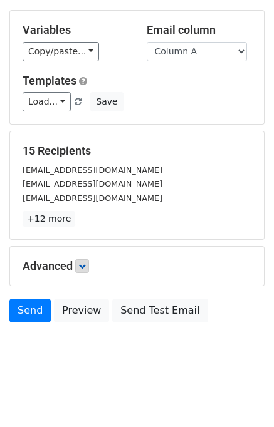 The image size is (274, 427). I want to click on h5: Variables, so click(75, 30).